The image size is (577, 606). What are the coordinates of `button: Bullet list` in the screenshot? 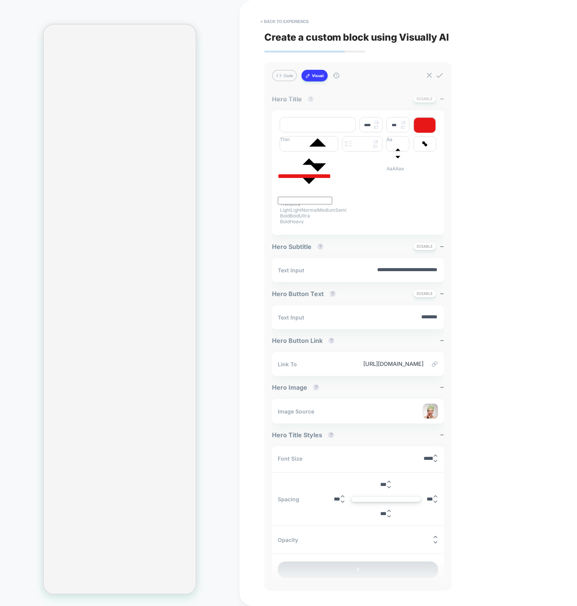 It's located at (316, 158).